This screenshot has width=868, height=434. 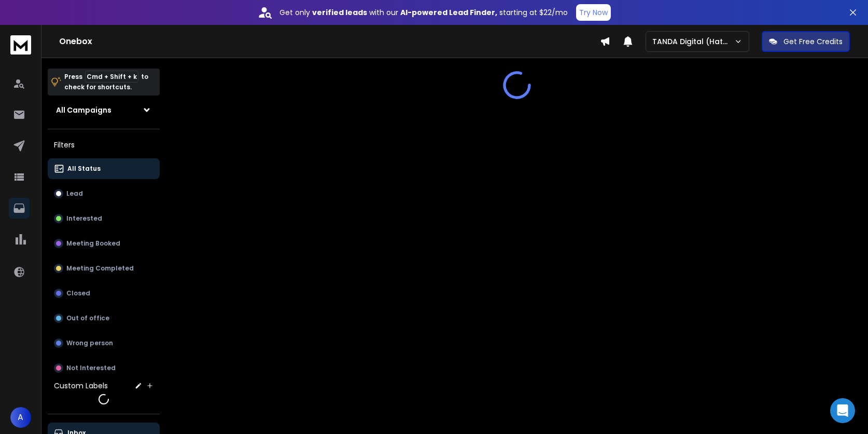 I want to click on p: TANDA Digital (Hatch Duo), so click(x=693, y=42).